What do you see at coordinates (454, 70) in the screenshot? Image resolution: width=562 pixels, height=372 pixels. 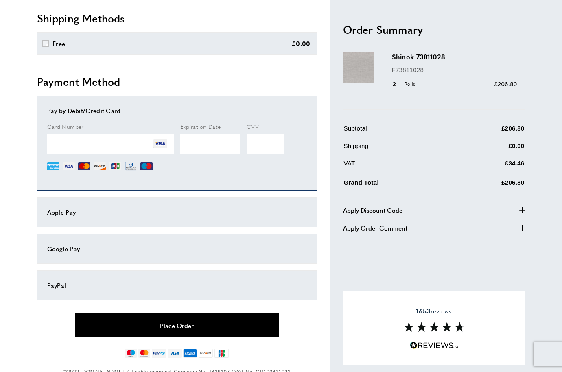 I see `p: F73811028` at bounding box center [454, 70].